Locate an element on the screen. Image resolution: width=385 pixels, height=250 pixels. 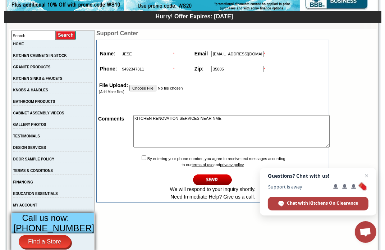
a: KITCHEN CABINETS IN-STOCK is located at coordinates (40, 55).